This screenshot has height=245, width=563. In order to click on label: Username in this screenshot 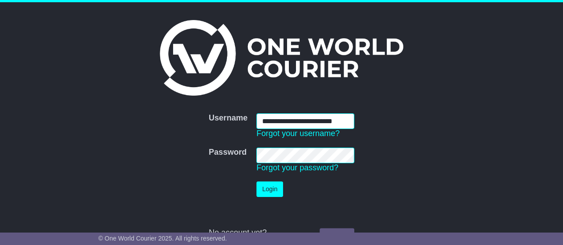, I will do `click(228, 118)`.